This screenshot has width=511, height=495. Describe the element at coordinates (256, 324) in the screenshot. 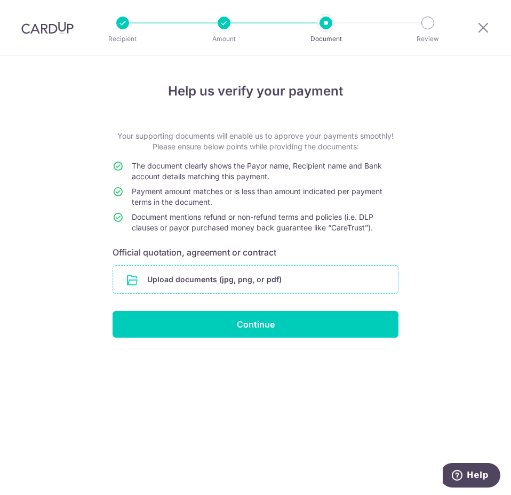

I see `input: Continue` at that location.